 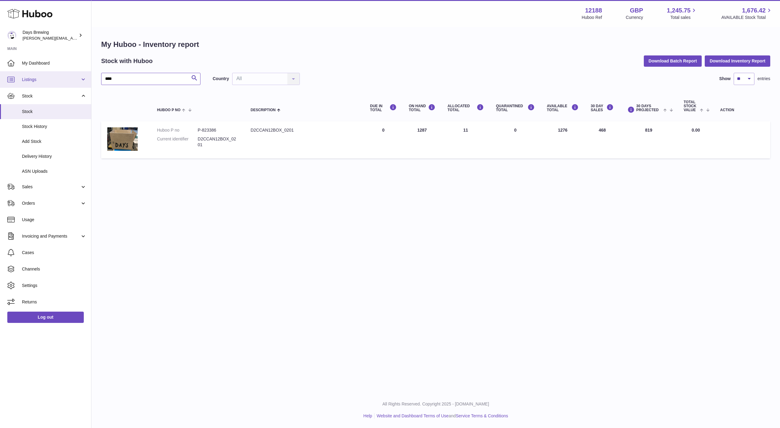 I want to click on div: ON HAND Total, so click(x=422, y=108).